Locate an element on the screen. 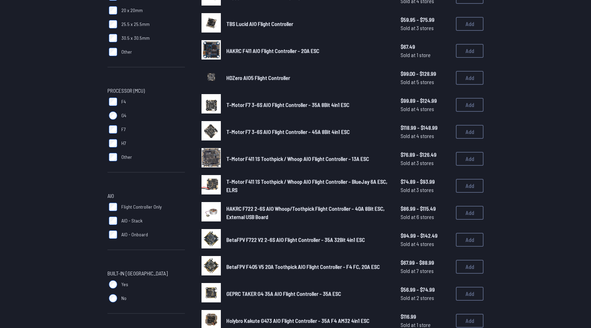 This screenshot has height=328, width=591. span: HAKRC F411 AIO Flight Controller - 20A ESC is located at coordinates (273, 50).